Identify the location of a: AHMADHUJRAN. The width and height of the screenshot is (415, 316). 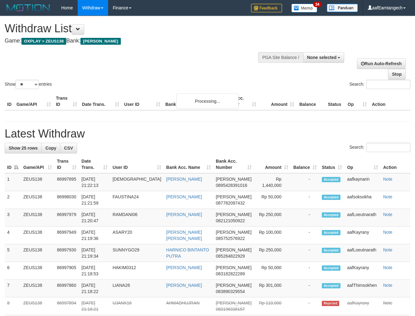
(183, 303).